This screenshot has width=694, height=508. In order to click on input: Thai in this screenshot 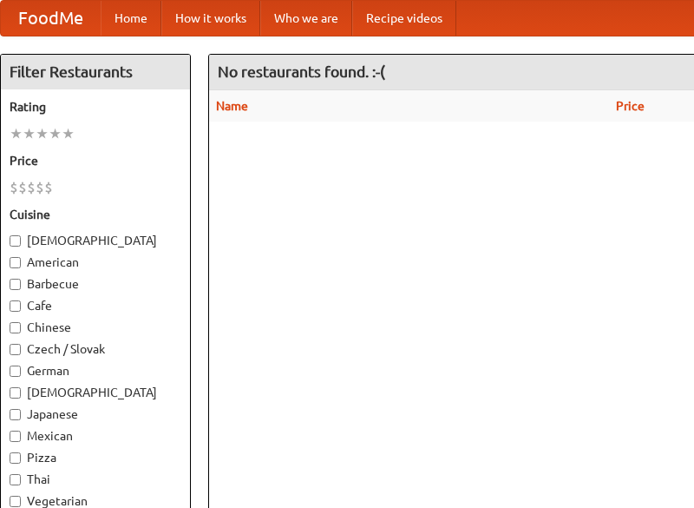, I will do `click(15, 479)`.